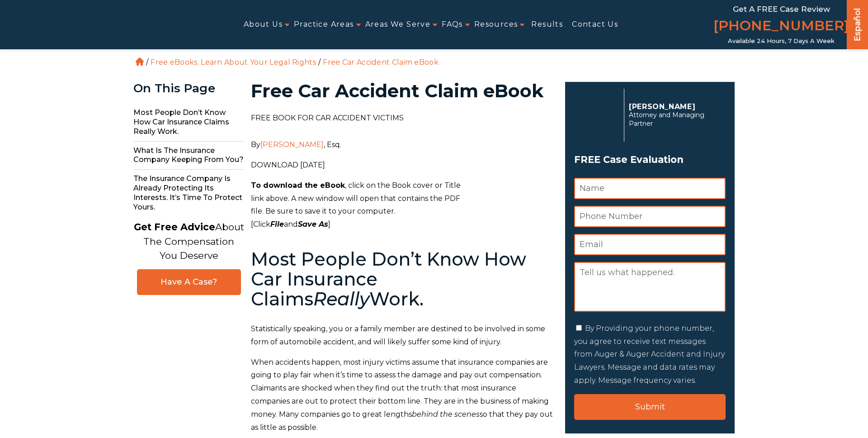 The height and width of the screenshot is (438, 868). I want to click on span: FREE Case Evaluation, so click(650, 160).